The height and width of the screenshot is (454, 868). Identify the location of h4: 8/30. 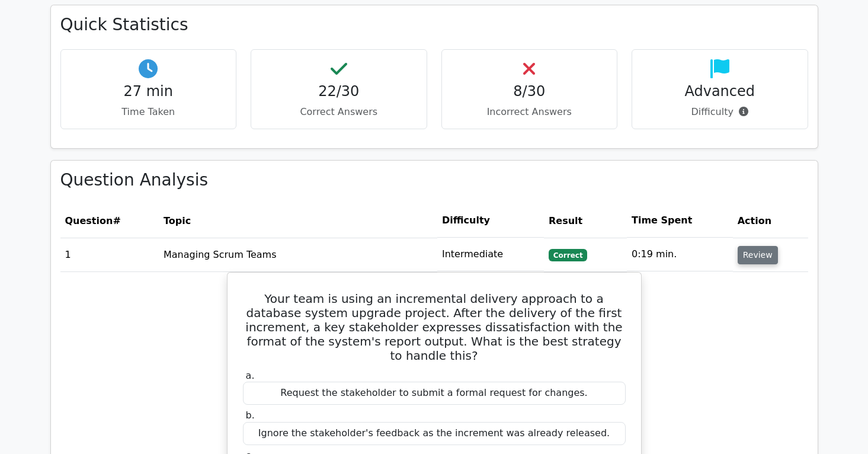
(530, 91).